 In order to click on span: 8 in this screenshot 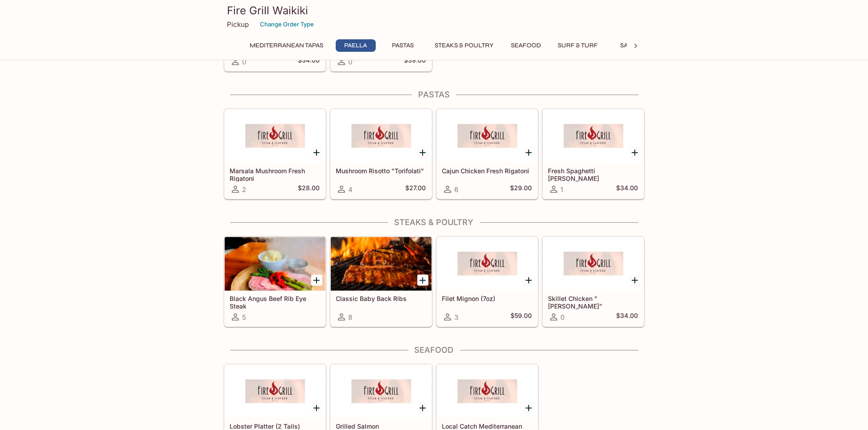, I will do `click(351, 317)`.